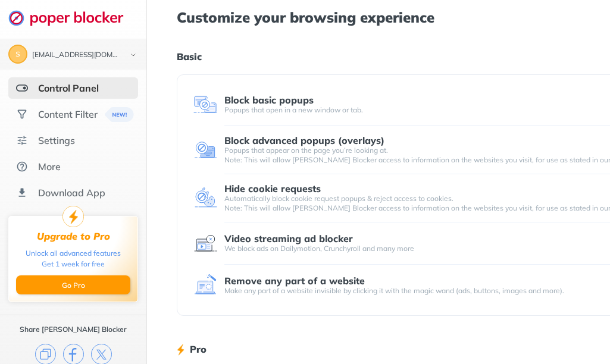 The height and width of the screenshot is (364, 610). Describe the element at coordinates (22, 167) in the screenshot. I see `img: about.svg` at that location.